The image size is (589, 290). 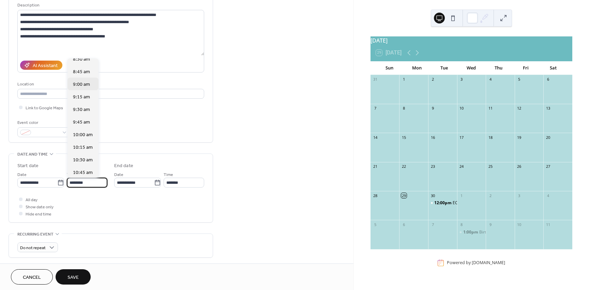 I want to click on span: 9:00 am, so click(x=81, y=85).